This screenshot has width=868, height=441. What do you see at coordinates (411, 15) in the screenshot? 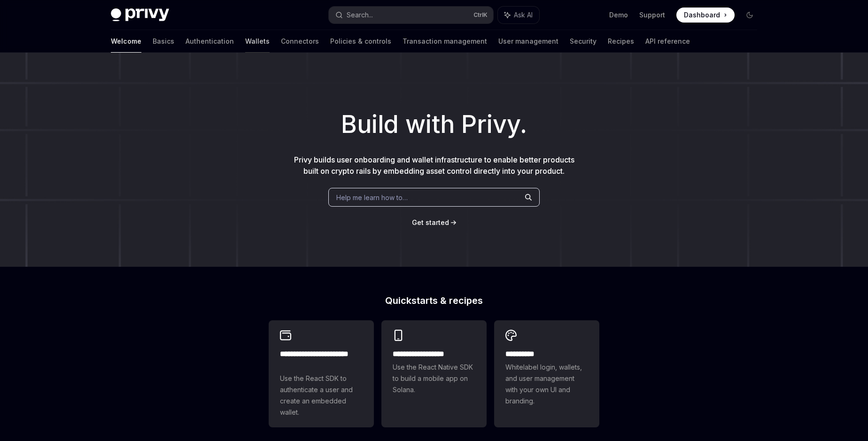
I see `button: Search...CtrlK` at bounding box center [411, 15].